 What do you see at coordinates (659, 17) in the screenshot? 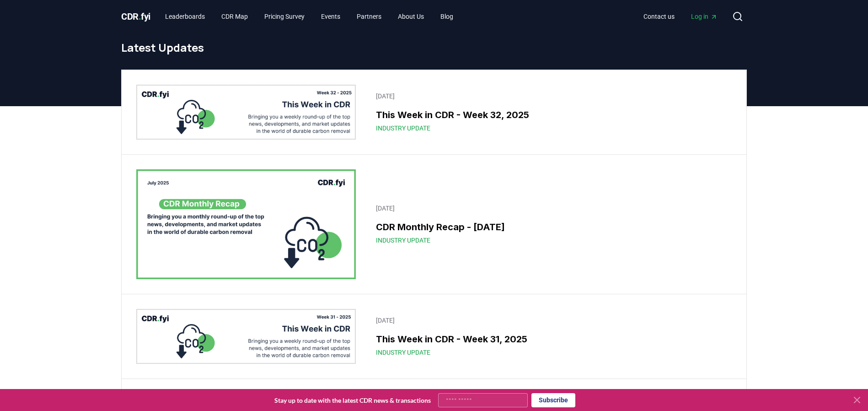
I see `a: Contact us` at bounding box center [659, 17].